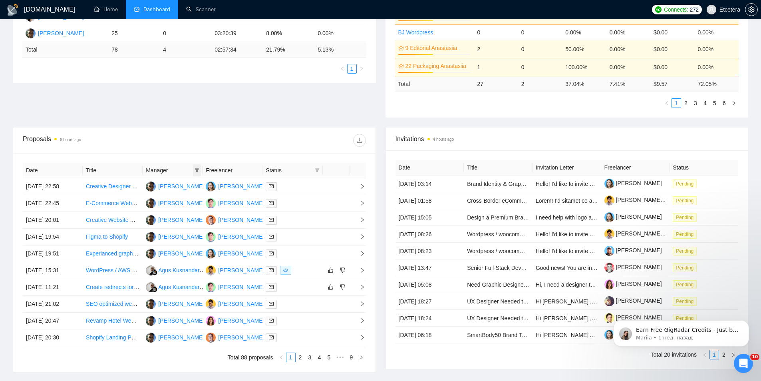 This screenshot has width=761, height=381. I want to click on a: Senior Full-Stack Developer - E-Commerce Checkout Architecture Specialist, so click(562, 268).